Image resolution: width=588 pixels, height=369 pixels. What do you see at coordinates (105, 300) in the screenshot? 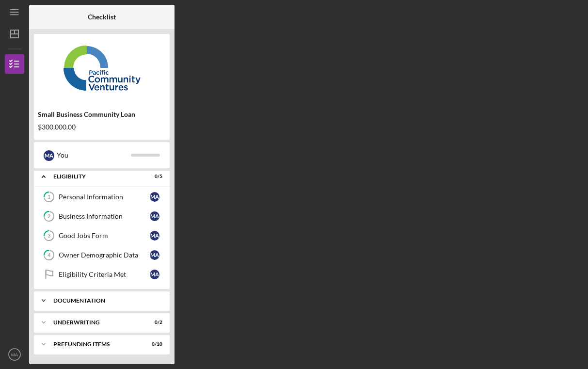
I see `div: Documentation` at bounding box center [105, 300].